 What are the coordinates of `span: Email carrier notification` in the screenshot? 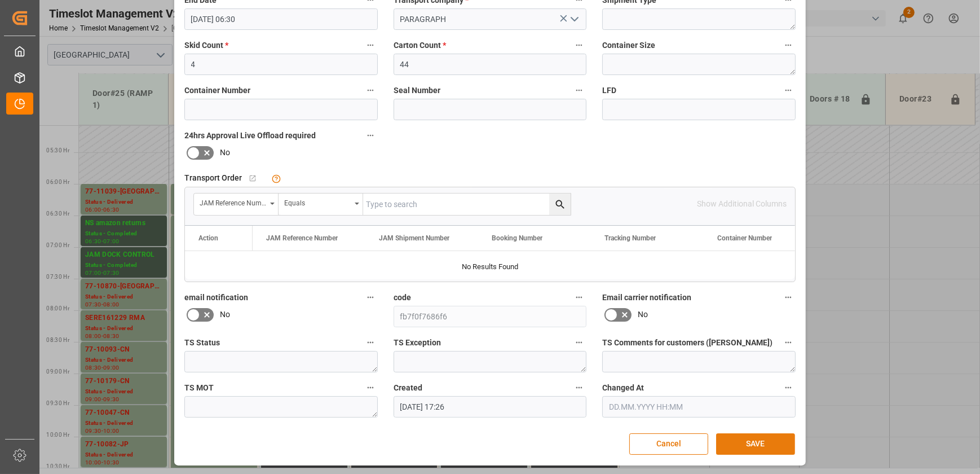 It's located at (647, 298).